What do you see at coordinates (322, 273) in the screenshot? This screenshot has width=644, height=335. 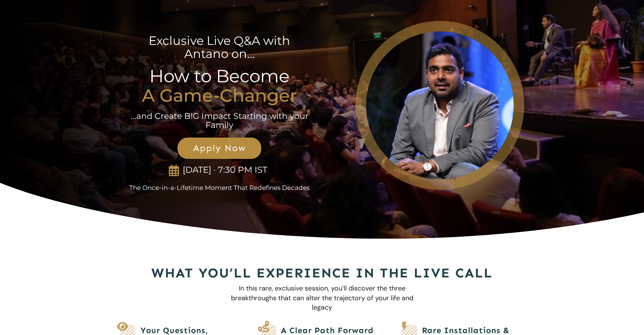 I see `h2: What You’ll Experience in the Live Call` at bounding box center [322, 273].